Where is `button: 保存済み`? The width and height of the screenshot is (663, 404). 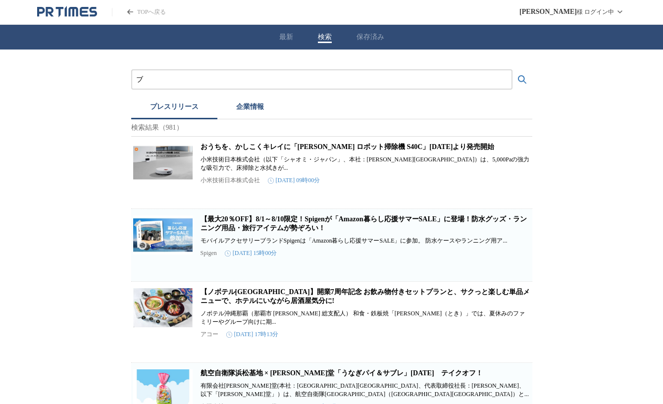 button: 保存済み is located at coordinates (371, 37).